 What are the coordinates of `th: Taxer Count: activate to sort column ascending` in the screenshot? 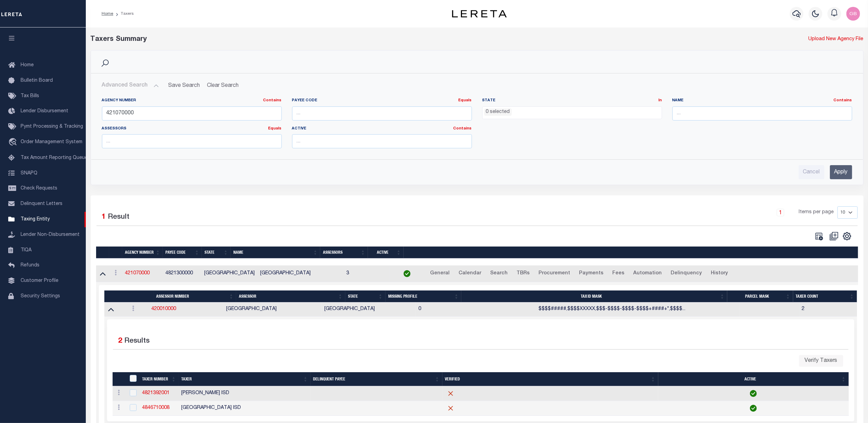 It's located at (825, 296).